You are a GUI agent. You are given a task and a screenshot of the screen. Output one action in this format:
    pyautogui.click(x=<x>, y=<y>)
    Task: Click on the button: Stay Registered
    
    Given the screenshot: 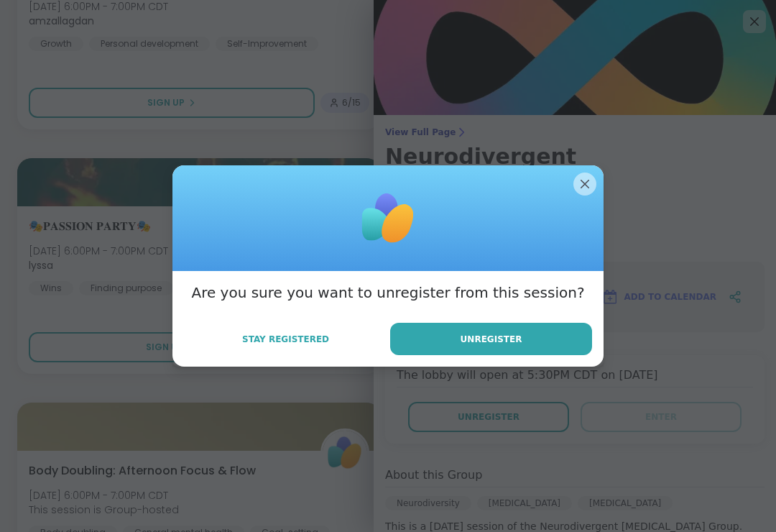 What is the action you would take?
    pyautogui.click(x=285, y=339)
    